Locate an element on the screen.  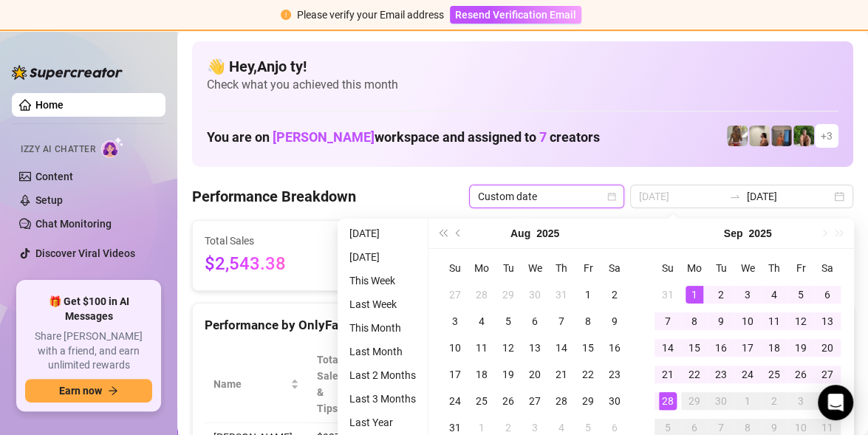
img: logo-BBDzfeDw.svg is located at coordinates (67, 72).